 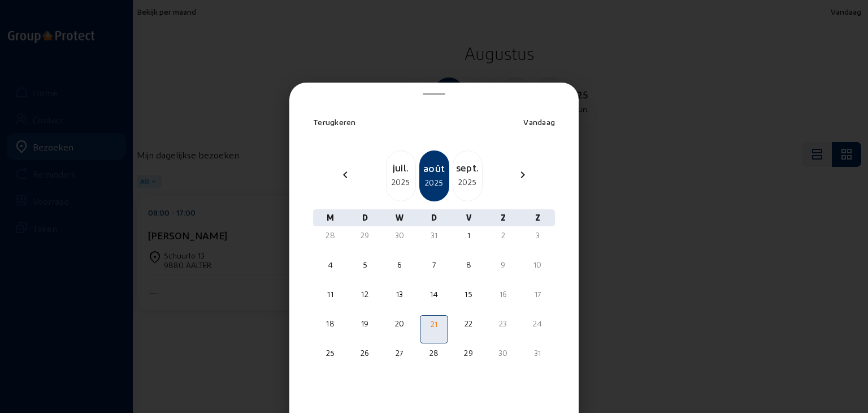 What do you see at coordinates (434, 265) in the screenshot?
I see `div: 7` at bounding box center [434, 265].